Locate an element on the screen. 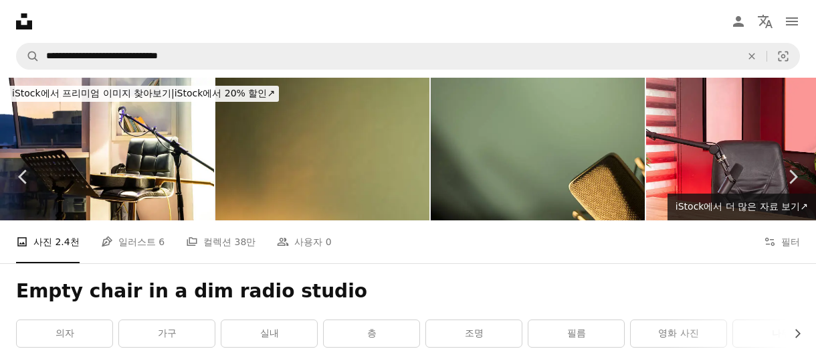 The width and height of the screenshot is (816, 353). a: iStock에서 더 많은 자료 보기↗ is located at coordinates (742, 207).